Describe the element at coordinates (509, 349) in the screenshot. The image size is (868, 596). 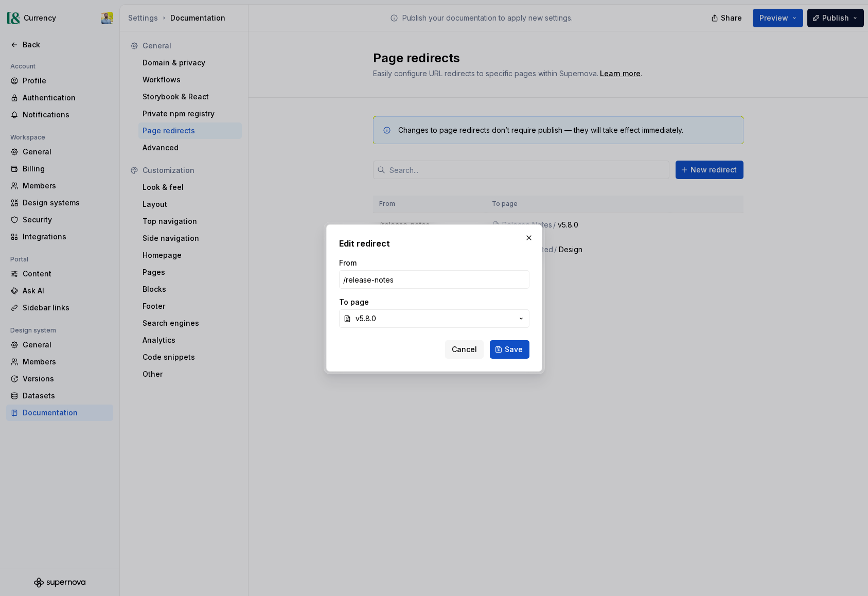
I see `button: Save` at that location.